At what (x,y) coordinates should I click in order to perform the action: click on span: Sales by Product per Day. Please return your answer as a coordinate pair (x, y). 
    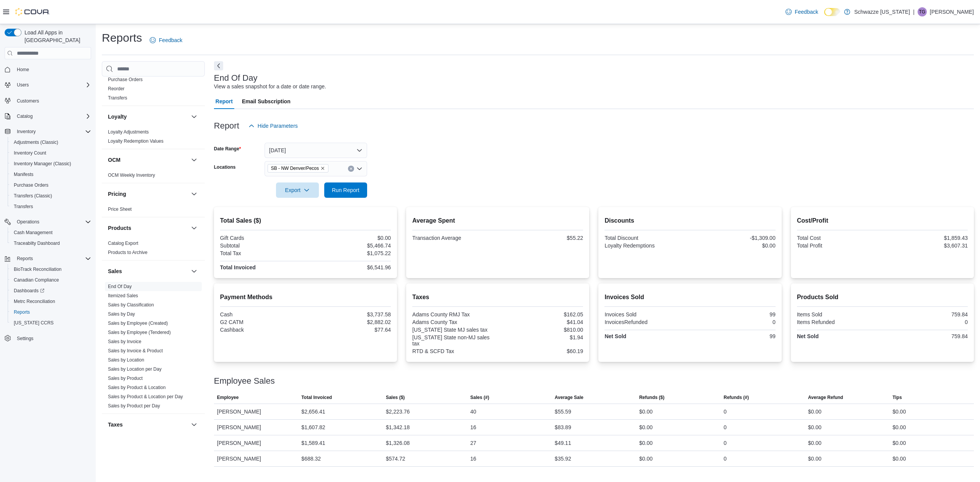
    Looking at the image, I should click on (134, 406).